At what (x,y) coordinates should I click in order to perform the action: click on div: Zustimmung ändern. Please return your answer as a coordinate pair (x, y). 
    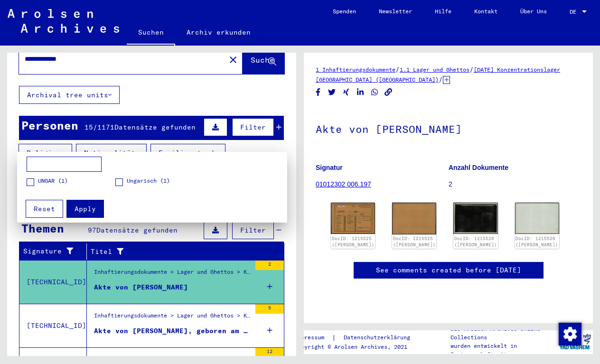
    Looking at the image, I should click on (569, 333).